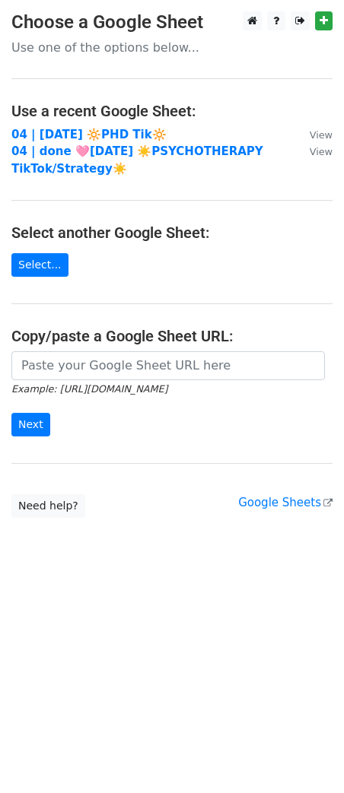 The height and width of the screenshot is (793, 344). I want to click on input: Paste your Google Sheet URL here, so click(168, 366).